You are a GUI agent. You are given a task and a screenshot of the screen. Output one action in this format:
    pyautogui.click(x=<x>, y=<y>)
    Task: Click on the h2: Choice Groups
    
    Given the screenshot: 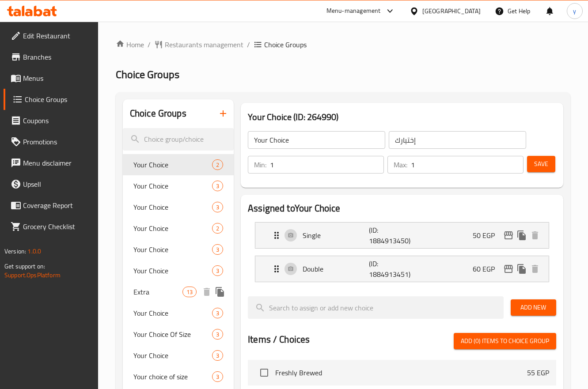 What is the action you would take?
    pyautogui.click(x=158, y=113)
    